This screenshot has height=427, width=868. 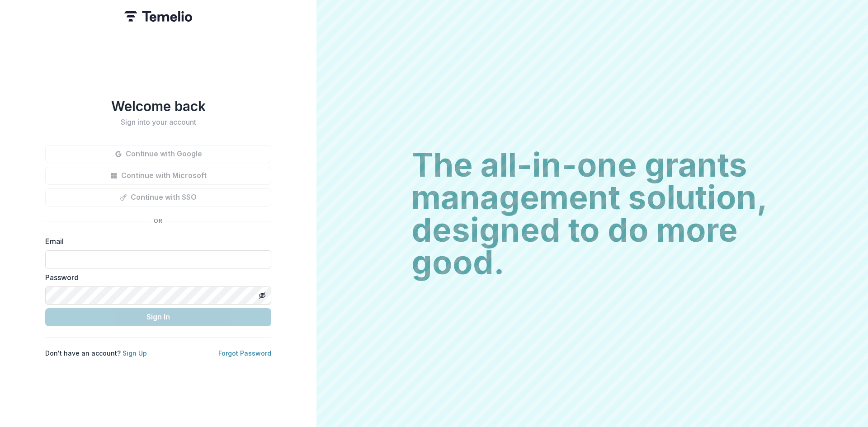 What do you see at coordinates (158, 317) in the screenshot?
I see `button: Sign In` at bounding box center [158, 317].